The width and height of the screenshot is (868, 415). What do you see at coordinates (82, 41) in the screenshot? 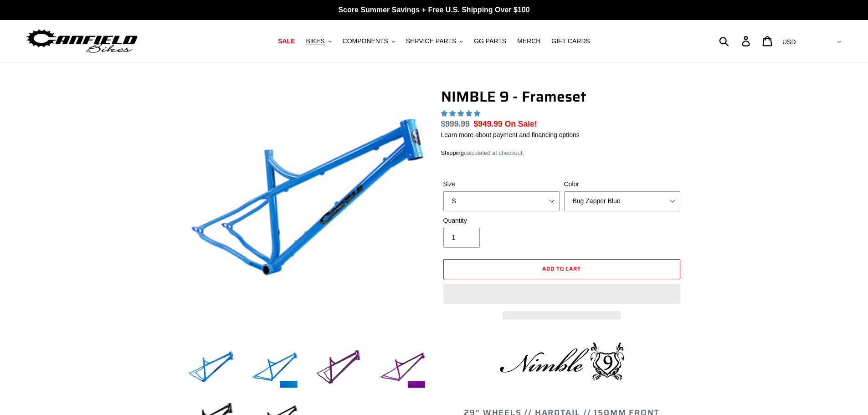
I see `img: Canfield Bikes` at bounding box center [82, 41].